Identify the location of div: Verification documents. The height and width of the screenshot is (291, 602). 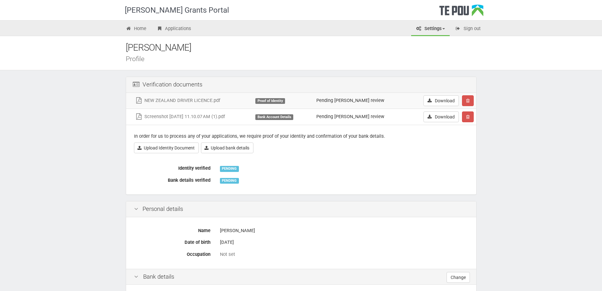
(301, 85).